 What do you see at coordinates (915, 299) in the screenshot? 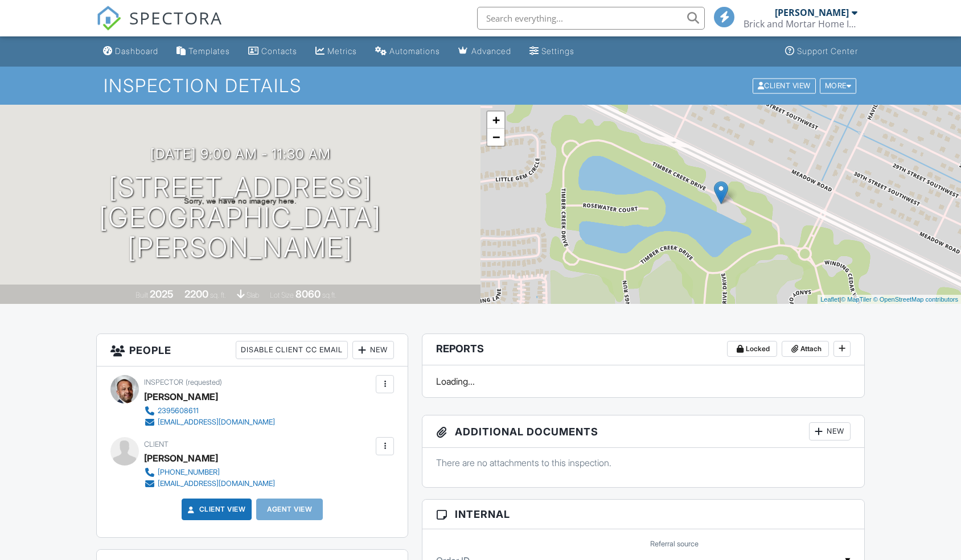
I see `a: © OpenStreetMap contributors` at bounding box center [915, 299].